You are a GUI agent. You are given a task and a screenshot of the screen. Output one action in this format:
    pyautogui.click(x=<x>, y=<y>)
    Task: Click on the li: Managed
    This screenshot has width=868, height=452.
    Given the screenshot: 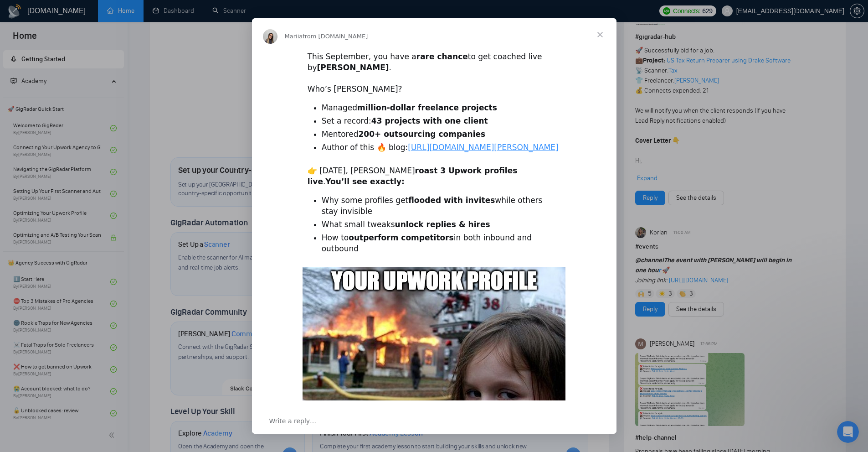 What is the action you would take?
    pyautogui.click(x=441, y=108)
    